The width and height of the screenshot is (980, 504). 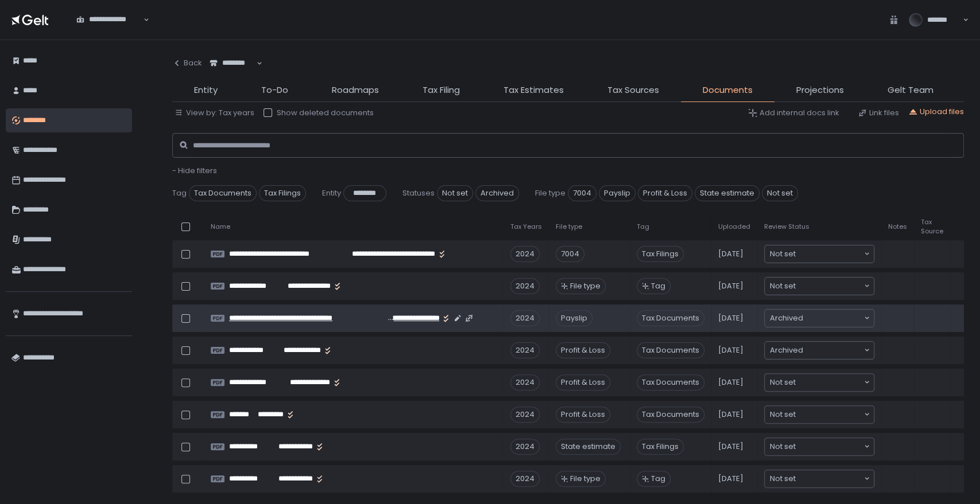 What do you see at coordinates (931, 227) in the screenshot?
I see `span: Tax Source` at bounding box center [931, 227].